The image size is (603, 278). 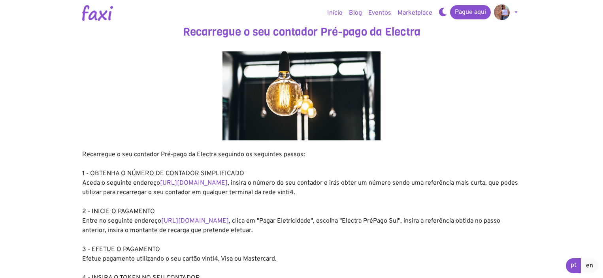 What do you see at coordinates (470, 12) in the screenshot?
I see `a: Pague aqui` at bounding box center [470, 12].